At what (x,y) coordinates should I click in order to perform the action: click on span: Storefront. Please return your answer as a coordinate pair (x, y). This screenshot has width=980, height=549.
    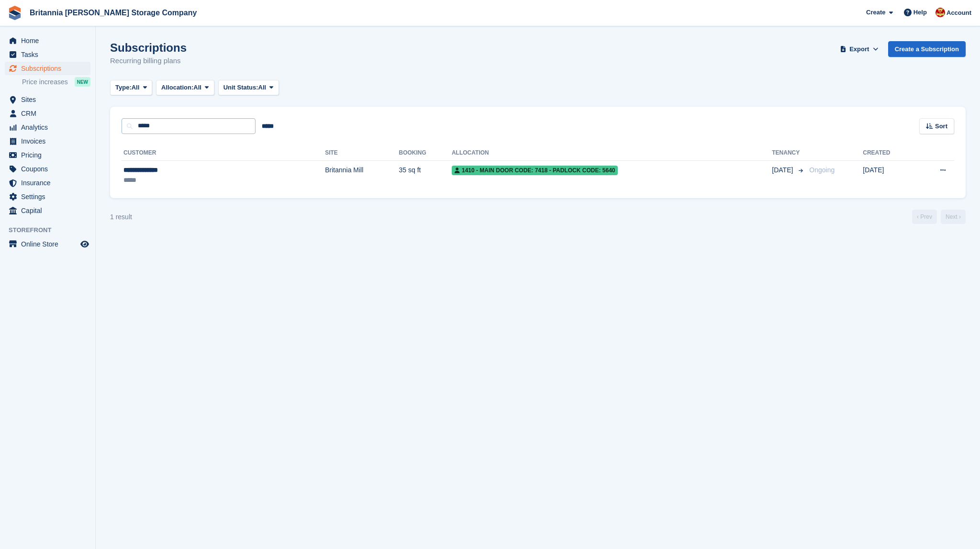
    Looking at the image, I should click on (52, 230).